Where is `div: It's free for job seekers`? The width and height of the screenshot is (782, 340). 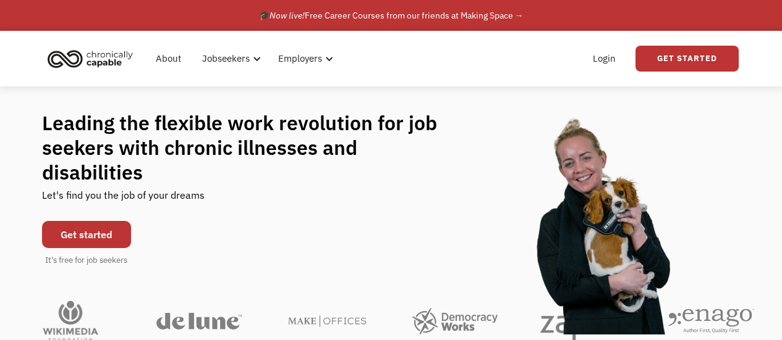 div: It's free for job seekers is located at coordinates (86, 261).